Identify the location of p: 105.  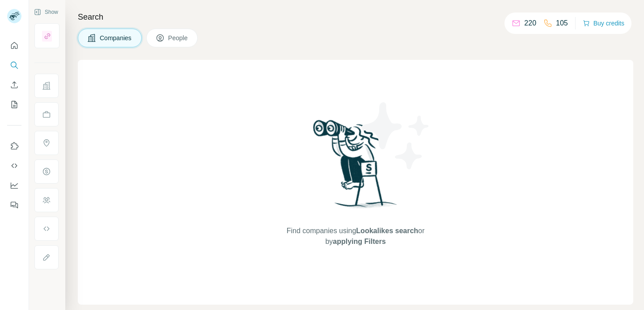
(562, 23).